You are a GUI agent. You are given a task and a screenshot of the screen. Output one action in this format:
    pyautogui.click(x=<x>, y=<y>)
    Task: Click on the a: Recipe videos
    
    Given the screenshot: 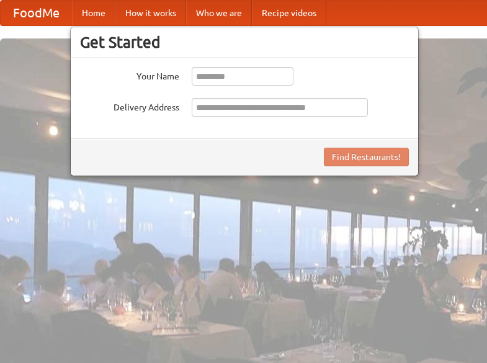 What is the action you would take?
    pyautogui.click(x=289, y=13)
    